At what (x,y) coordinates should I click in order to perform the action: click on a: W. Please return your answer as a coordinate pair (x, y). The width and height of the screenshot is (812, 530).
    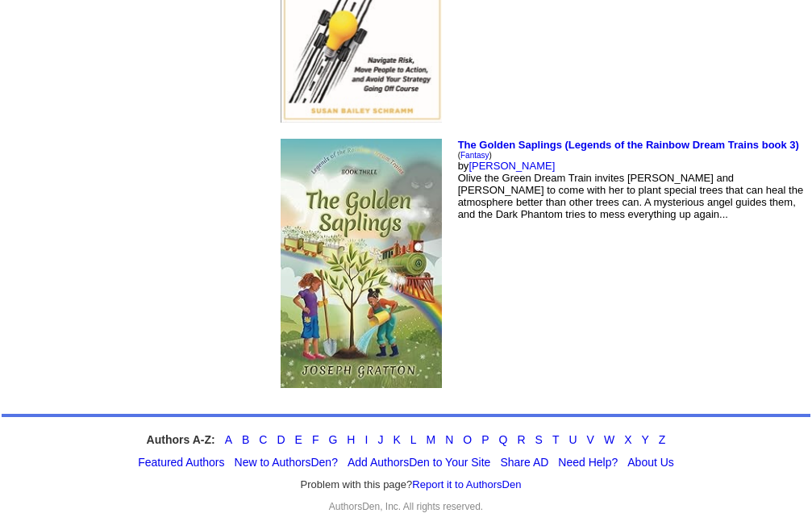
    Looking at the image, I should click on (609, 440).